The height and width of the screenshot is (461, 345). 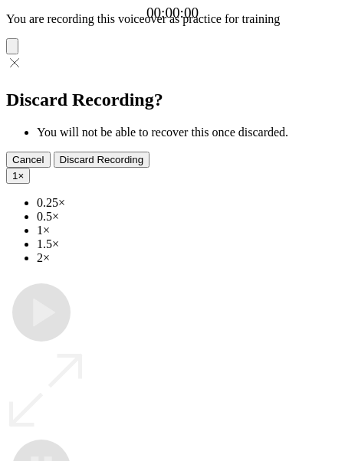 What do you see at coordinates (188, 244) in the screenshot?
I see `li: 1.5×` at bounding box center [188, 244].